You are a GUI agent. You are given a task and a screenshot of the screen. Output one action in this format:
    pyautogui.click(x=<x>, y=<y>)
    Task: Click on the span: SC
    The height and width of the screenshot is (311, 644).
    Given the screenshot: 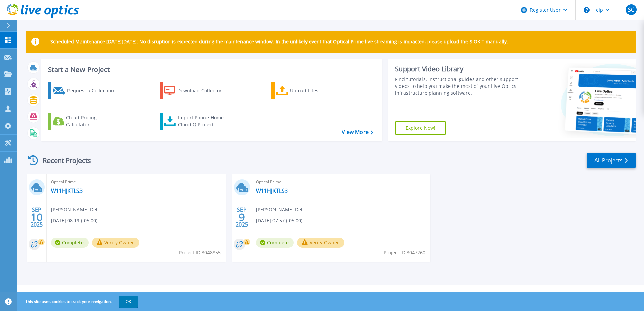 What is the action you would take?
    pyautogui.click(x=631, y=10)
    